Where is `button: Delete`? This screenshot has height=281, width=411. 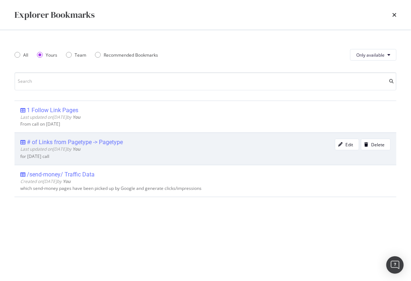 button: Delete is located at coordinates (376, 144).